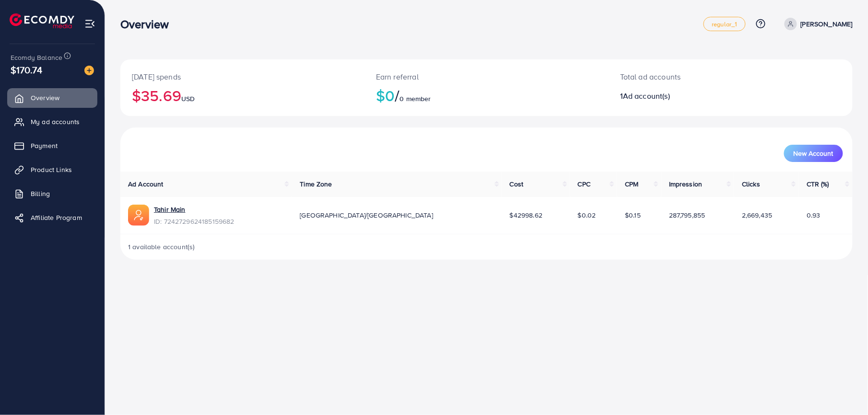  Describe the element at coordinates (517, 184) in the screenshot. I see `span: Cost` at that location.